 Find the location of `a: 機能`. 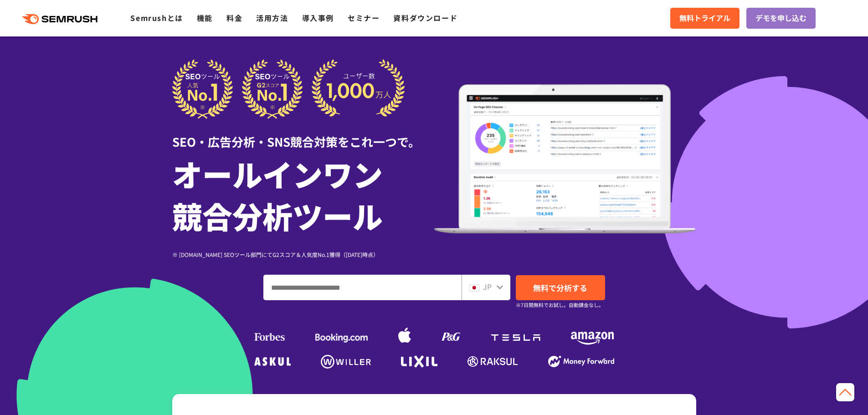

a: 機能 is located at coordinates (204, 18).